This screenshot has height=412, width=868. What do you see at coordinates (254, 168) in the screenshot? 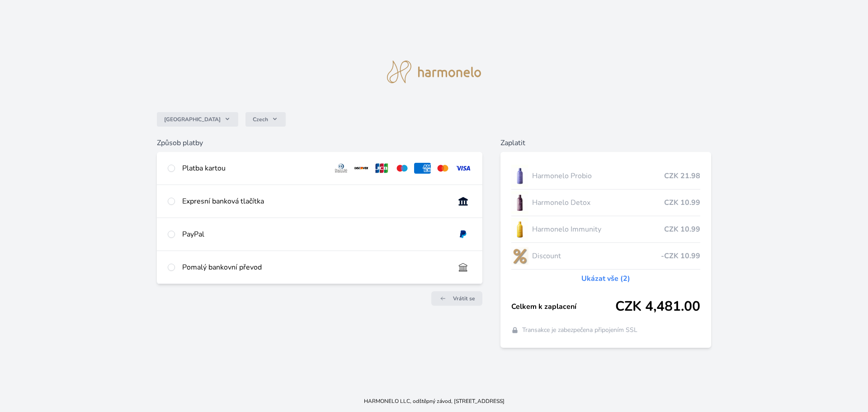
I see `div: Platba kartou` at bounding box center [254, 168].